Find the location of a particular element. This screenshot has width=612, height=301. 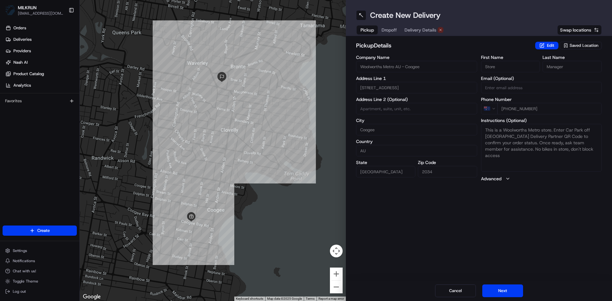

h2: pickup Details is located at coordinates (444, 46).